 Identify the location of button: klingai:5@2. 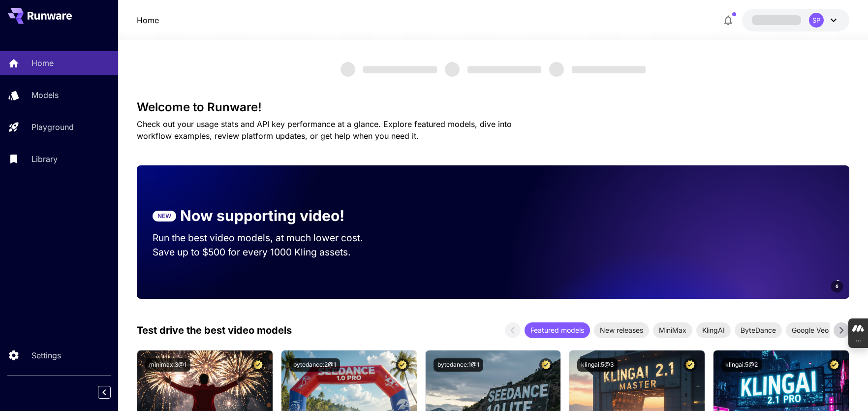
(742, 365).